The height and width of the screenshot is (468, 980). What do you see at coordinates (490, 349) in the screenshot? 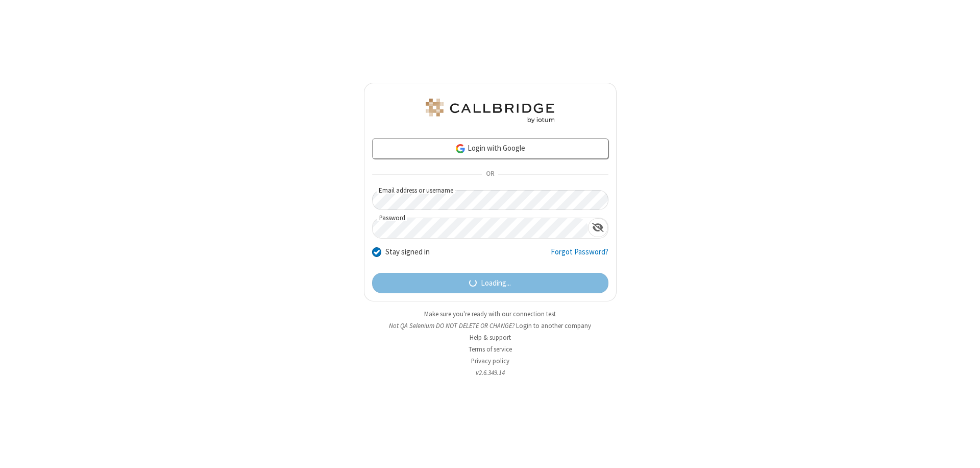
I see `a: Terms of service` at bounding box center [490, 349].